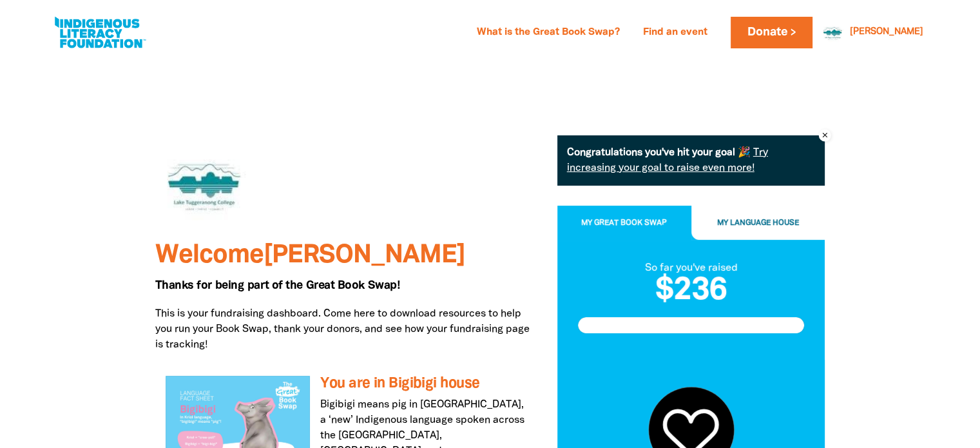  I want to click on button: close, so click(825, 134).